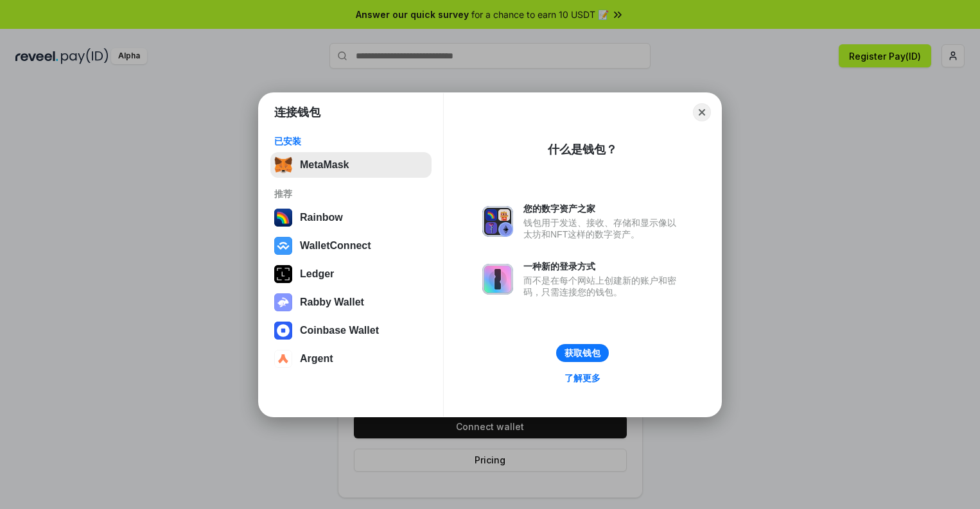  I want to click on div: 一种新的登录方式, so click(603, 267).